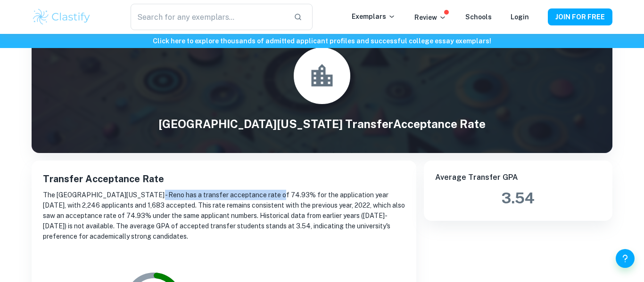 The width and height of the screenshot is (644, 282). What do you see at coordinates (61, 17) in the screenshot?
I see `a: Clastify logo` at bounding box center [61, 17].